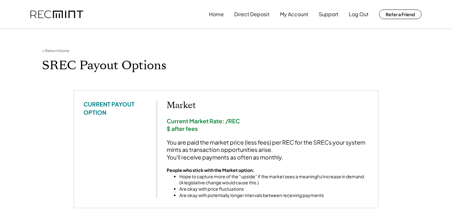  I want to click on h1: SREC Payout Options, so click(226, 65).